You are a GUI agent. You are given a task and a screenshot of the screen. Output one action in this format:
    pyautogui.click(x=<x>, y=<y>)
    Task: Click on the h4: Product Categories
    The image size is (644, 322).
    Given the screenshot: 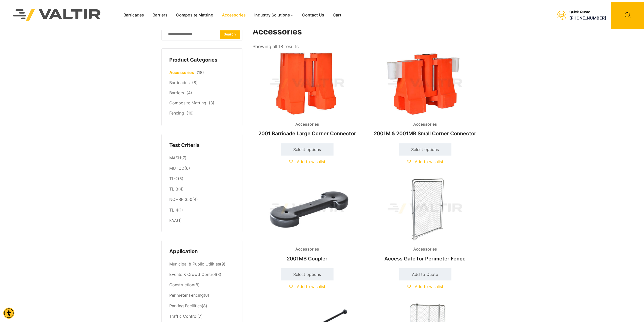 What is the action you would take?
    pyautogui.click(x=202, y=60)
    